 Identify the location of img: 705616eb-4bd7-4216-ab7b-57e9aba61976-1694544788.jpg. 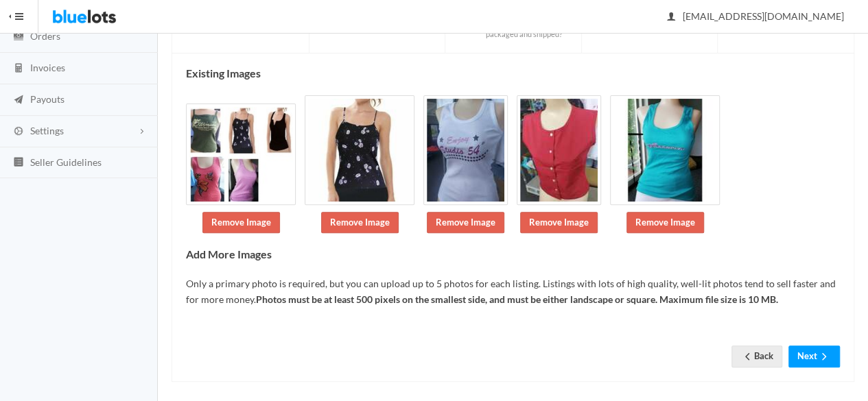
(360, 151).